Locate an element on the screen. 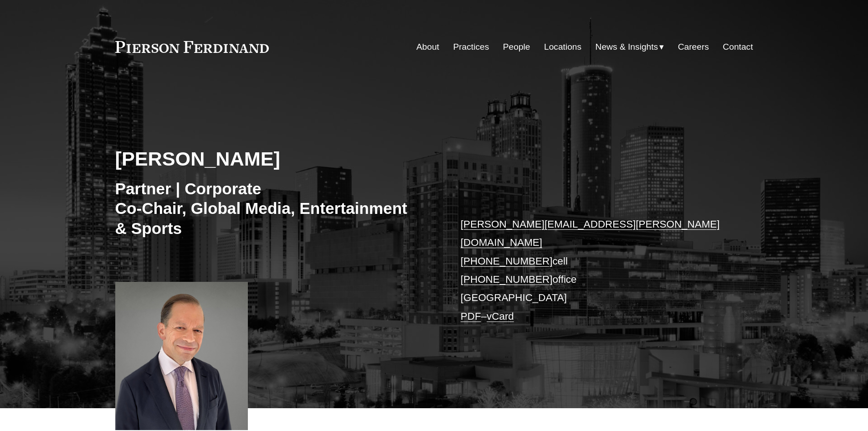  a: People is located at coordinates (517, 47).